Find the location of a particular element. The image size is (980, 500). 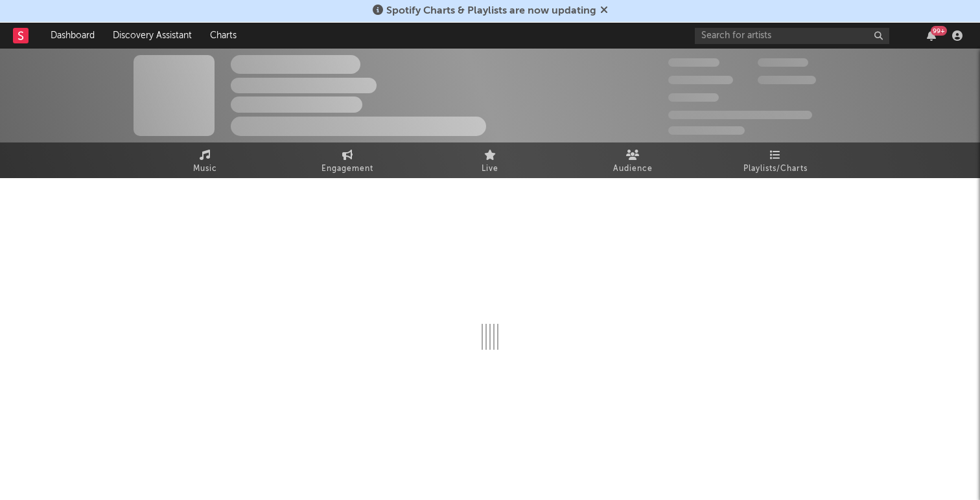

a: Audience is located at coordinates (633, 160).